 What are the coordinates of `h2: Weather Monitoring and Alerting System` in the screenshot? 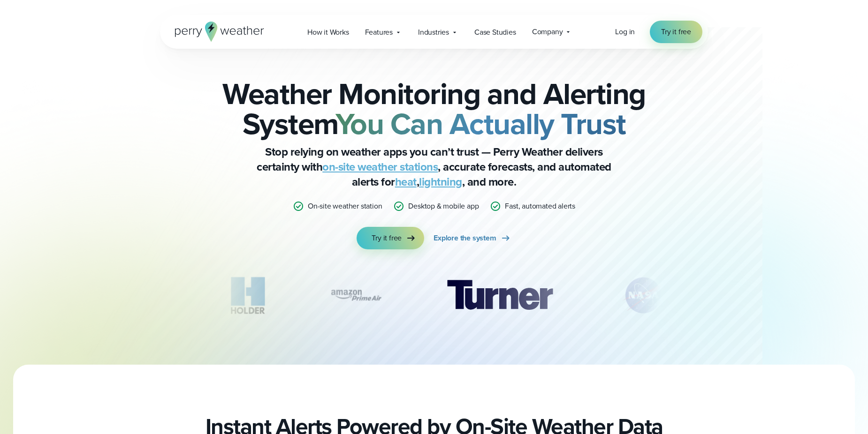 It's located at (434, 109).